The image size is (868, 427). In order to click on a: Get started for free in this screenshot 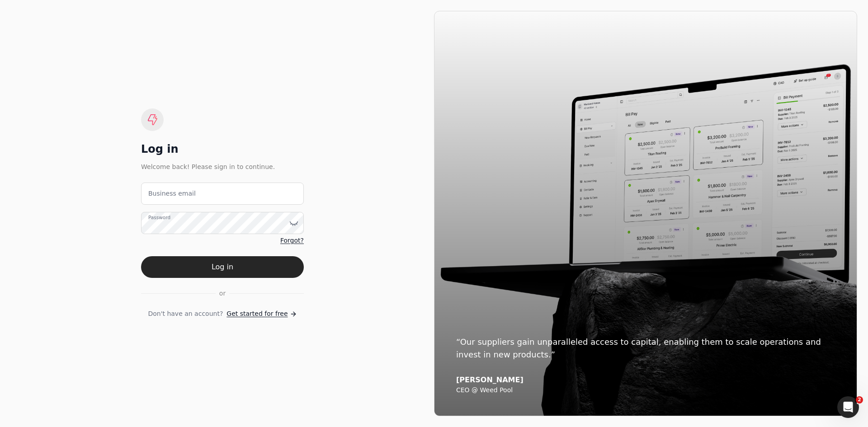, I will do `click(261, 313)`.